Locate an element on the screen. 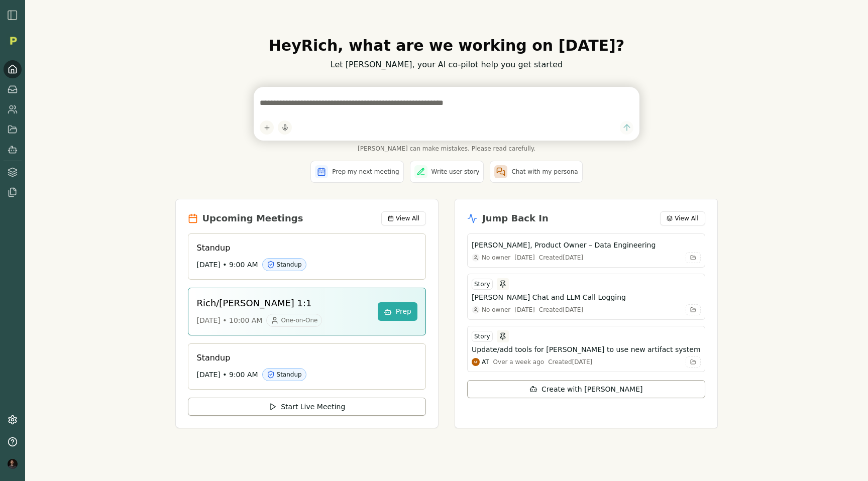 This screenshot has height=481, width=868. button: Help is located at coordinates (12, 442).